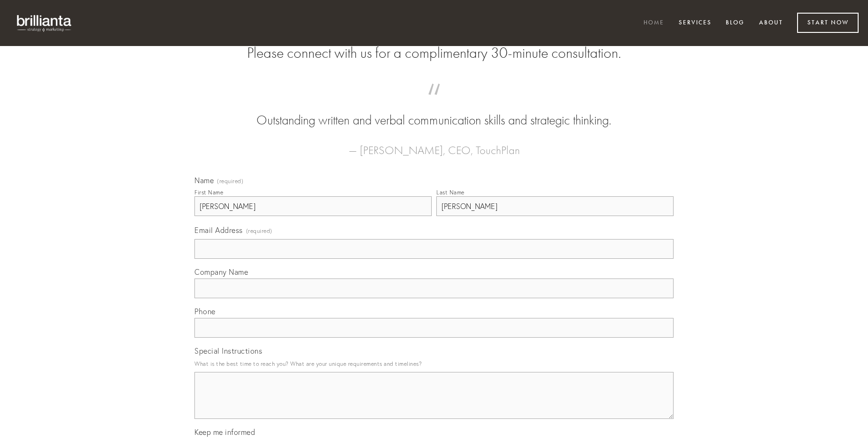 Image resolution: width=868 pixels, height=441 pixels. Describe the element at coordinates (695, 23) in the screenshot. I see `a: Services` at that location.